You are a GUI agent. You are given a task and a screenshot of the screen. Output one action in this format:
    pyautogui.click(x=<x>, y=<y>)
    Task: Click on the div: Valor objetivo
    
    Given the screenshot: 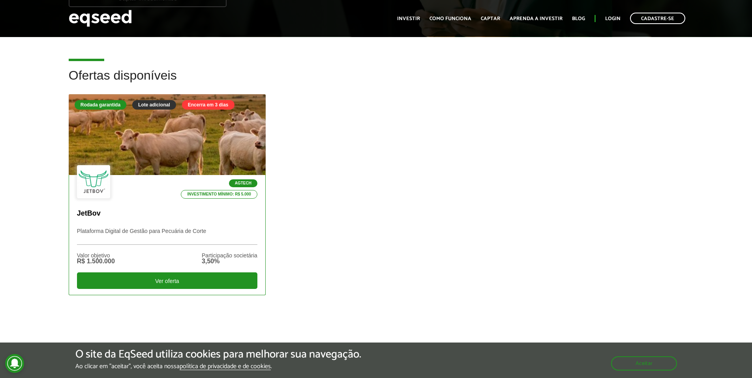 What is the action you would take?
    pyautogui.click(x=96, y=256)
    